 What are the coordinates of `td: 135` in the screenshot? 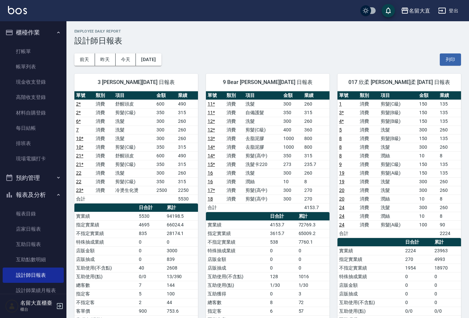 It's located at (450, 121).